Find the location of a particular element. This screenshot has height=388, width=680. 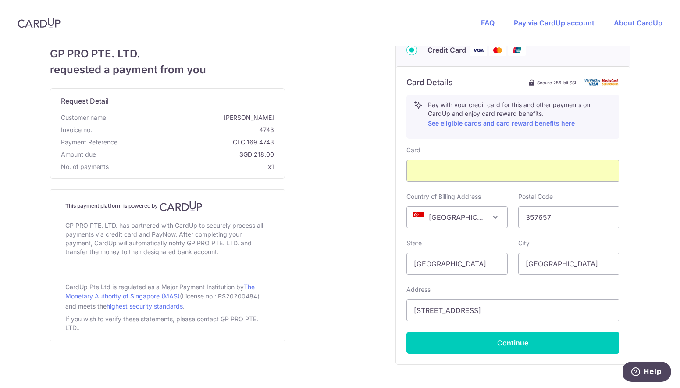

a: Pay via CardUp account is located at coordinates (554, 23).